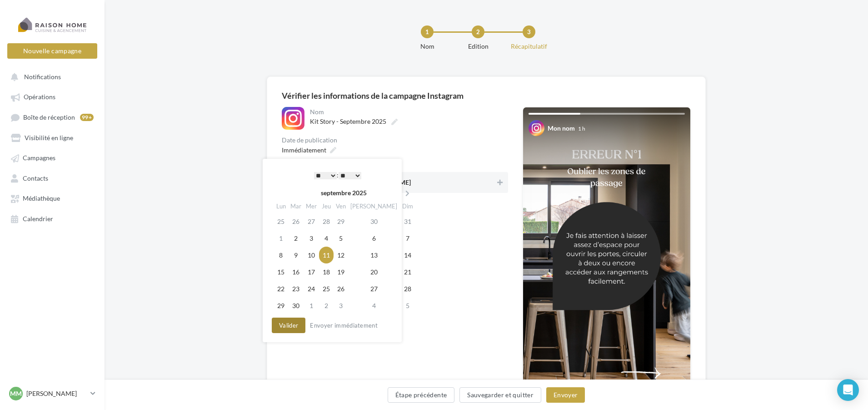 The image size is (868, 410). What do you see at coordinates (296, 206) in the screenshot?
I see `th: Mar` at bounding box center [296, 206].